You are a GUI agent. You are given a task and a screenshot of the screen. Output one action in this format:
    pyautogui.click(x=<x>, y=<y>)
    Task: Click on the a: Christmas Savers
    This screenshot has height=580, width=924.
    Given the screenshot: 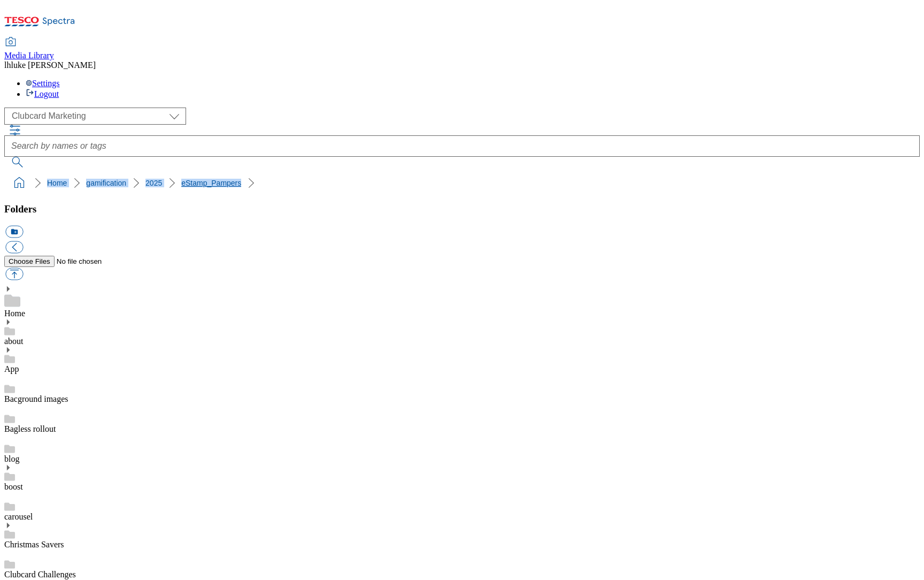 What is the action you would take?
    pyautogui.click(x=35, y=544)
    